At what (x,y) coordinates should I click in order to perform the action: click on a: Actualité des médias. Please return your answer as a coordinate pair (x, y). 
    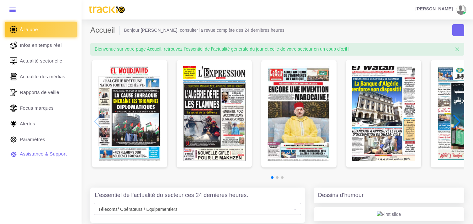
    Looking at the image, I should click on (41, 77).